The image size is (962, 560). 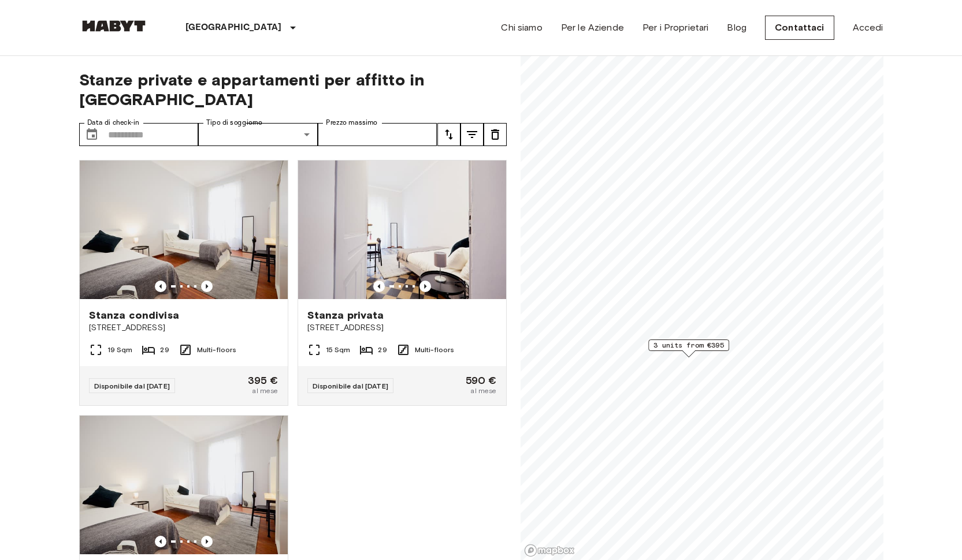 I want to click on a: Mapbox logo, so click(x=550, y=551).